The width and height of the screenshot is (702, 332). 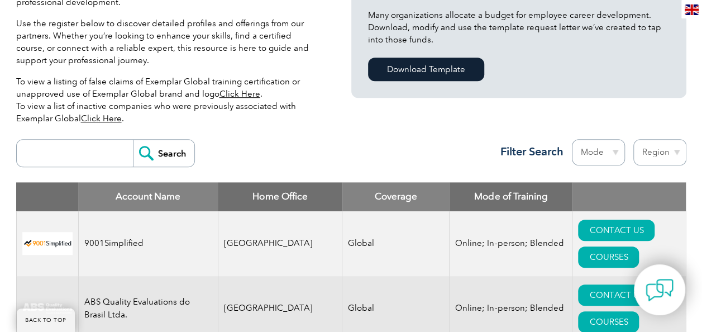 What do you see at coordinates (519, 27) in the screenshot?
I see `p: Many organizations allocate a budget for employee career development. Download, modify and use th...` at bounding box center [519, 27].